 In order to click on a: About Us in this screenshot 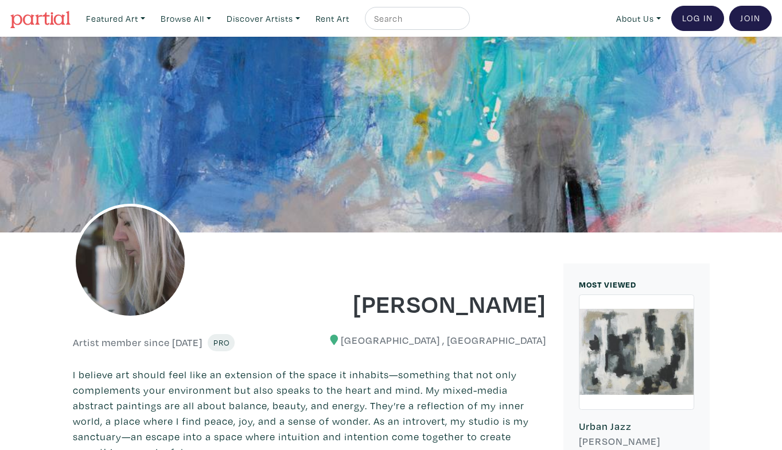, I will do `click(638, 18)`.